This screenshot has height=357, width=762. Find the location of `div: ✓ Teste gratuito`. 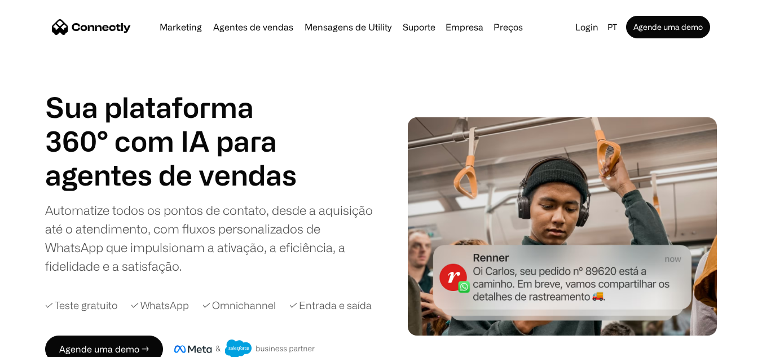

div: ✓ Teste gratuito is located at coordinates (81, 305).